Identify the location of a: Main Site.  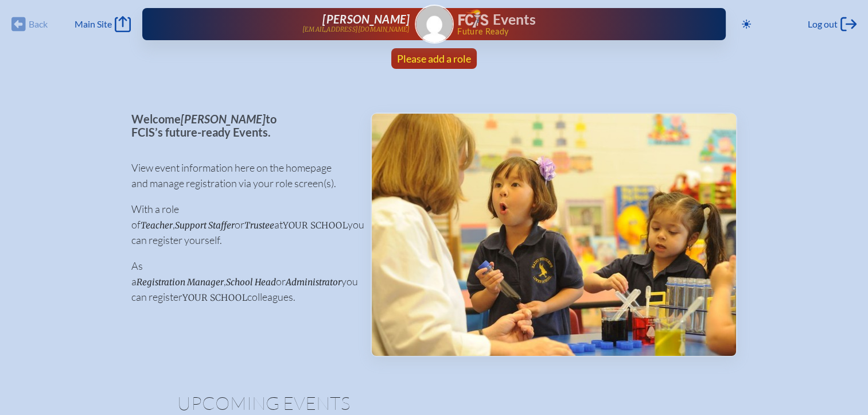
(103, 24).